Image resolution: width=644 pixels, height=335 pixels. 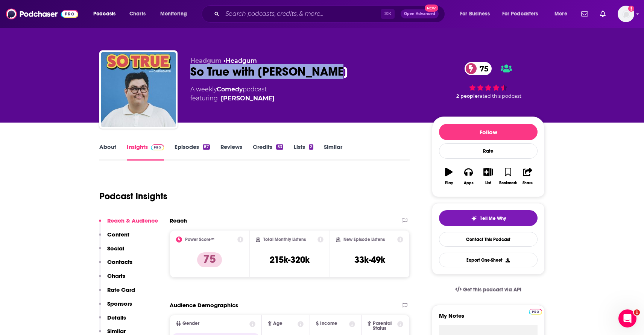 What do you see at coordinates (133, 196) in the screenshot?
I see `h1: Podcast Insights` at bounding box center [133, 196].